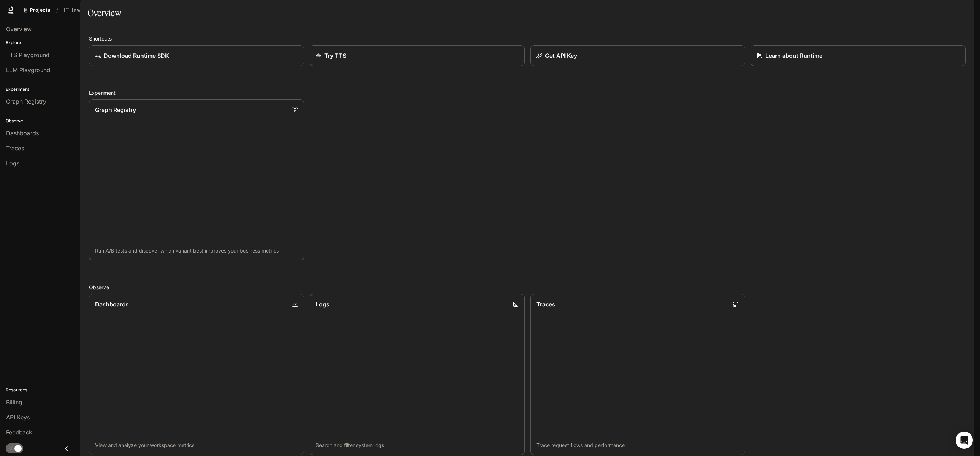 This screenshot has width=980, height=456. I want to click on a: Go to projects, so click(36, 10).